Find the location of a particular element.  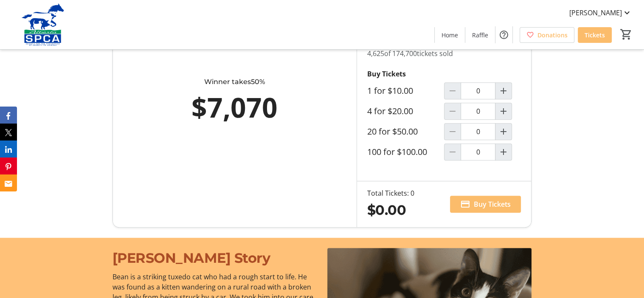

span: Tickets is located at coordinates (595, 35).